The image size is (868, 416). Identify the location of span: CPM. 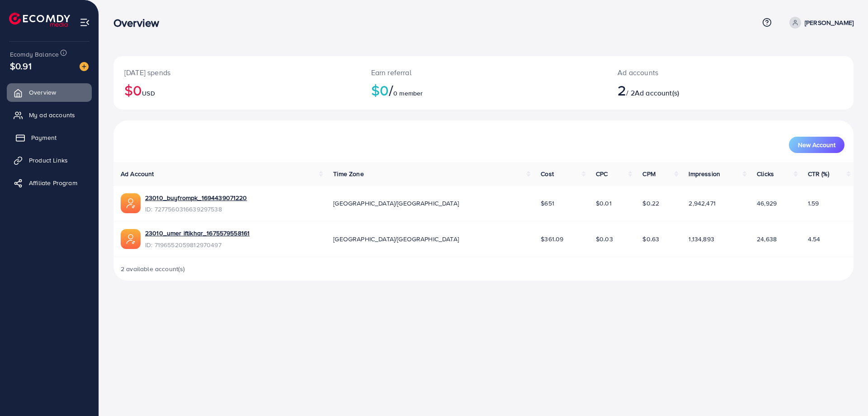
(649, 174).